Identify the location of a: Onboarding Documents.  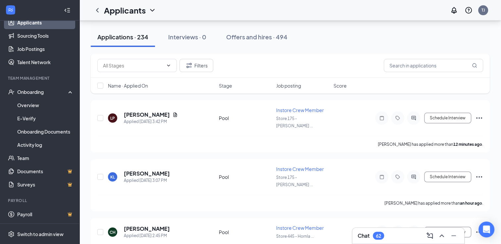
(45, 132).